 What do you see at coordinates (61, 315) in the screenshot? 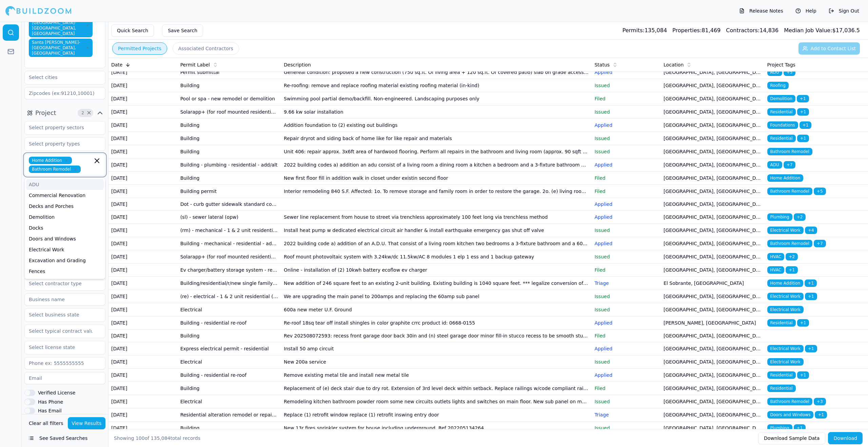
I see `input: Select business state` at bounding box center [61, 315].